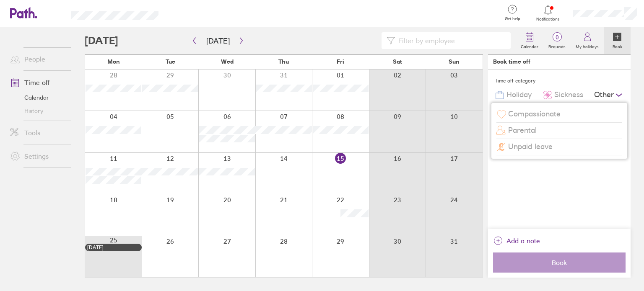  Describe the element at coordinates (587, 40) in the screenshot. I see `a: My holidays` at that location.